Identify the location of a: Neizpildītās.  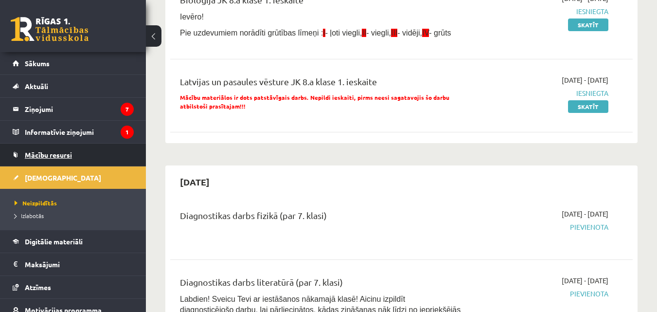
(75, 203).